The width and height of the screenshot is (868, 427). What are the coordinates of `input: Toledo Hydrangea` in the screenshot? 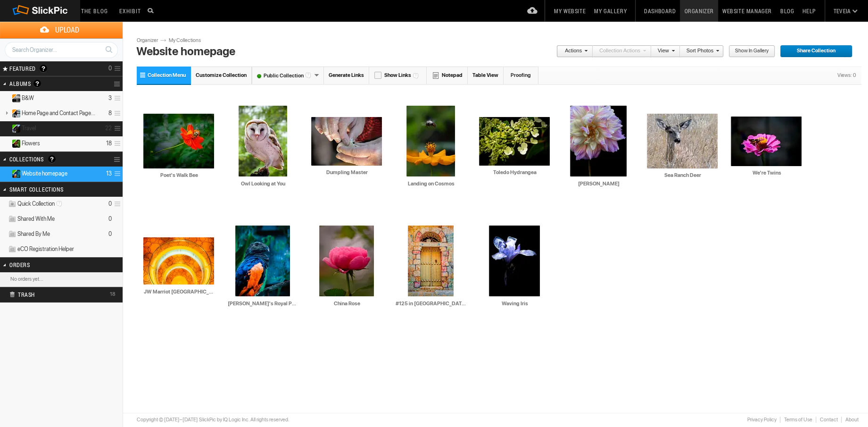 It's located at (515, 172).